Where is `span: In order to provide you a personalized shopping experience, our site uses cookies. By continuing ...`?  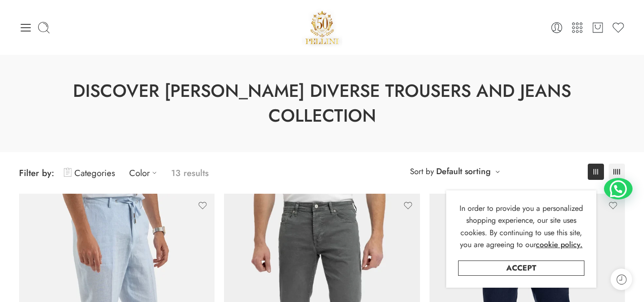 span: In order to provide you a personalized shopping experience, our site uses cookies. By continuing ... is located at coordinates (521, 226).